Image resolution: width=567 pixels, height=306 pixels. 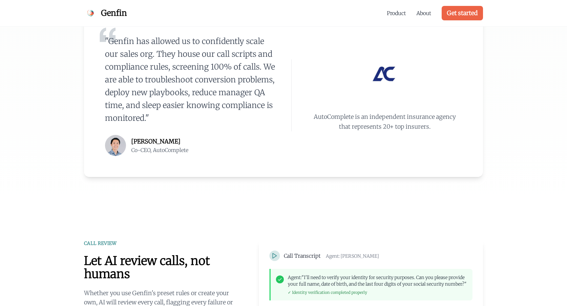 I want to click on span: Call Transcript, so click(x=302, y=256).